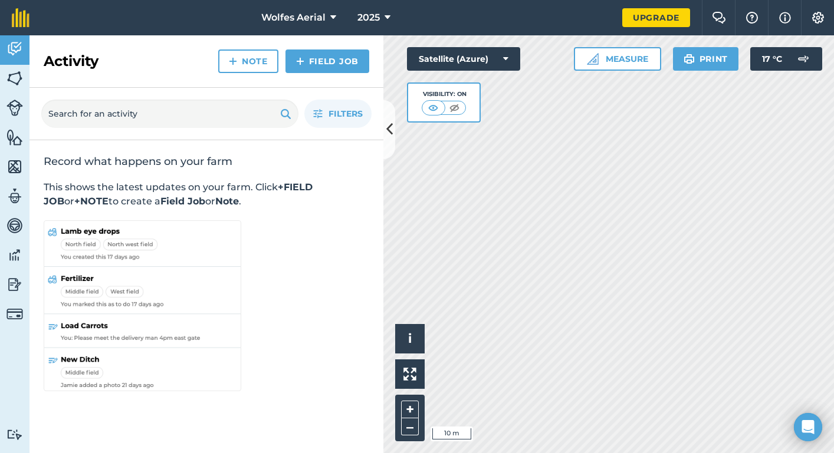 Image resolution: width=834 pixels, height=453 pixels. Describe the element at coordinates (818, 18) in the screenshot. I see `img: A cog icon` at that location.